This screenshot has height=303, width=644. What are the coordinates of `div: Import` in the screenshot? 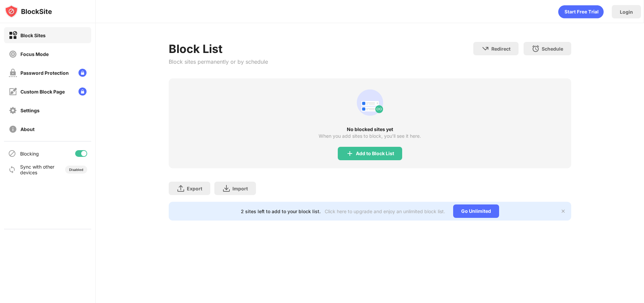 It's located at (240, 189).